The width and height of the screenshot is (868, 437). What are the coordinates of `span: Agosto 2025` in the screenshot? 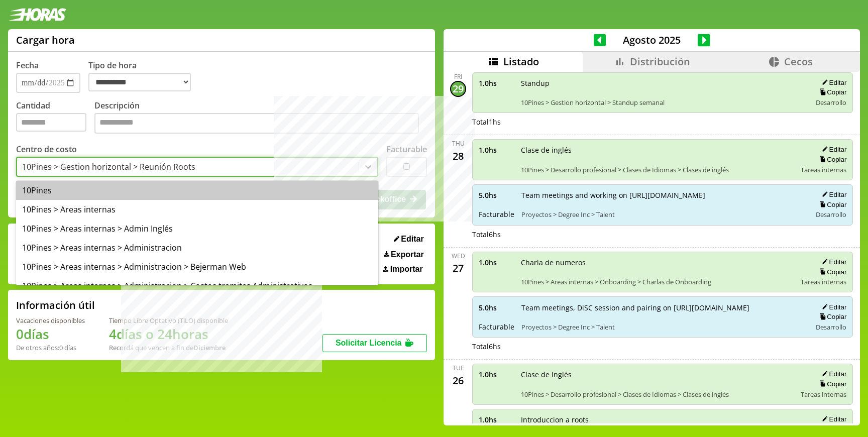 It's located at (652, 39).